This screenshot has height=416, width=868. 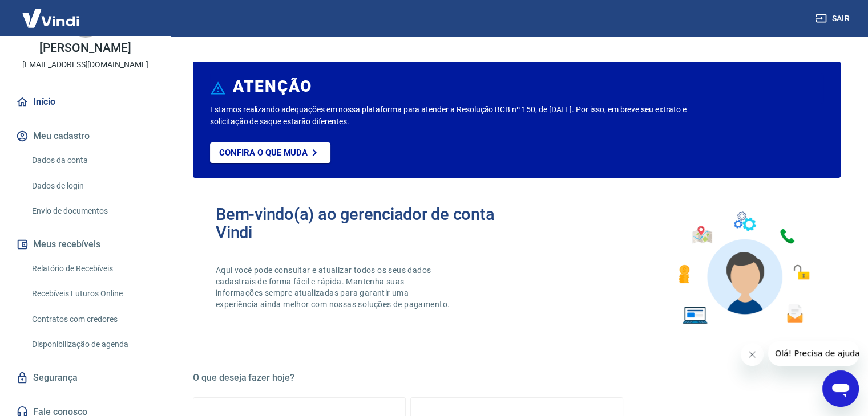 I want to click on p: Aqui você pode consultar e atualizar todos os seus dados cadastrais de forma fácil e rápida. Mant..., so click(x=334, y=287).